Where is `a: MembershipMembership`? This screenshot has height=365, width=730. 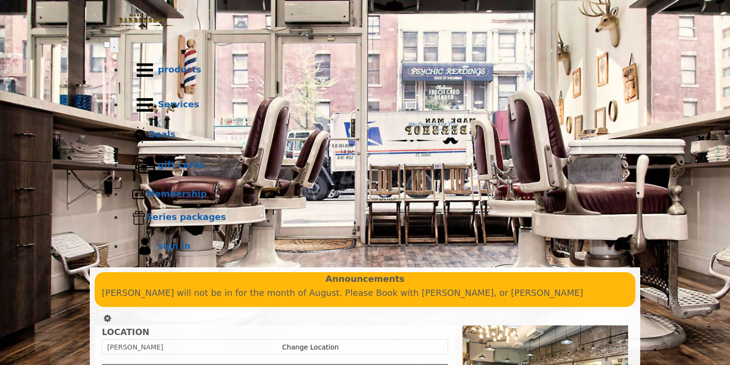
a: MembershipMembership is located at coordinates (375, 194).